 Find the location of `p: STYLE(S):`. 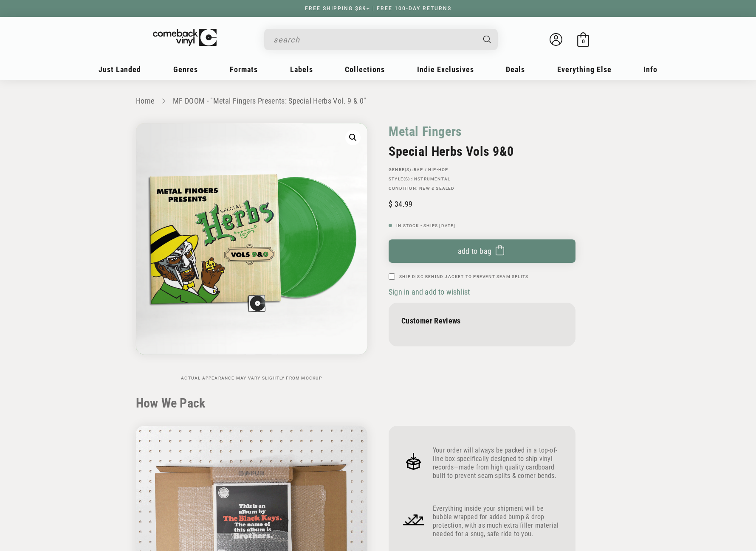

p: STYLE(S): is located at coordinates (482, 179).